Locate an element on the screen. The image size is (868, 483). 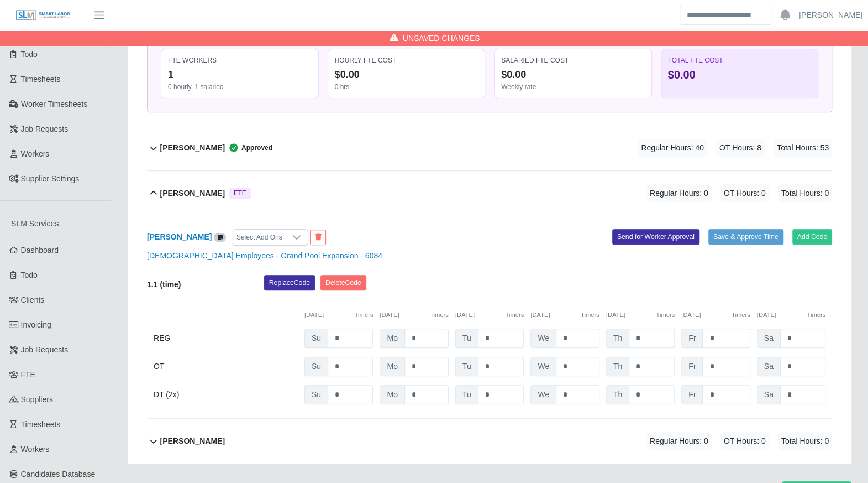
div: Total FTE Cost is located at coordinates (740, 61).